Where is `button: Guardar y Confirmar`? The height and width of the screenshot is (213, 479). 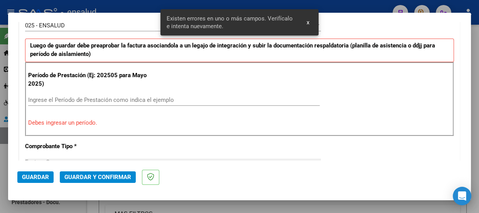 button: Guardar y Confirmar is located at coordinates (98, 177).